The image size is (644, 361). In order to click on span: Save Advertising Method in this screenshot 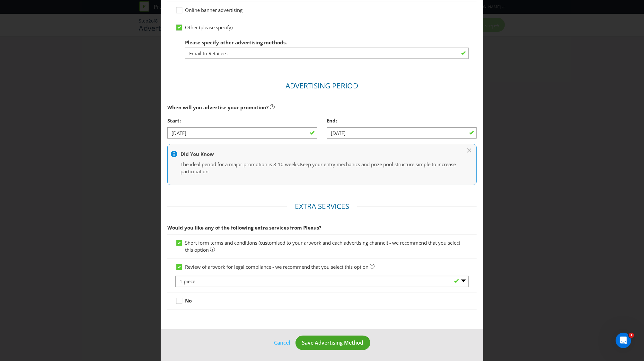, I will do `click(333, 343)`.